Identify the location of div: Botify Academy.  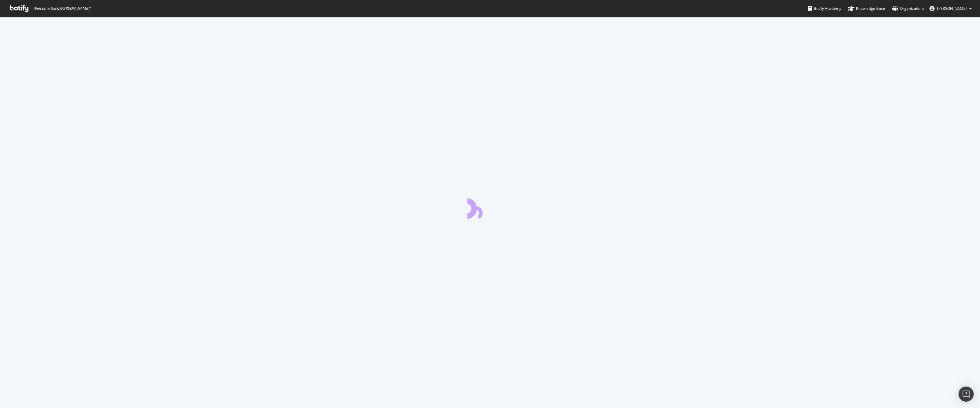
(824, 8).